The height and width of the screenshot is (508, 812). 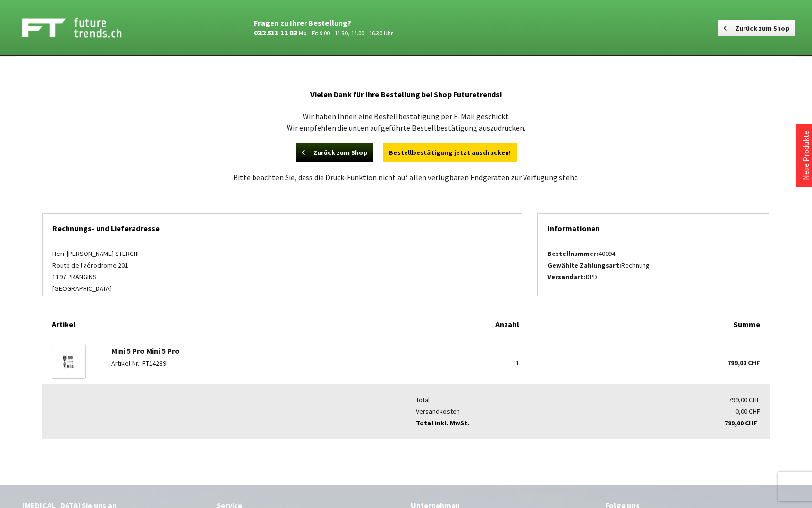 What do you see at coordinates (91, 265) in the screenshot?
I see `span: Route de l'aérodrome 201` at bounding box center [91, 265].